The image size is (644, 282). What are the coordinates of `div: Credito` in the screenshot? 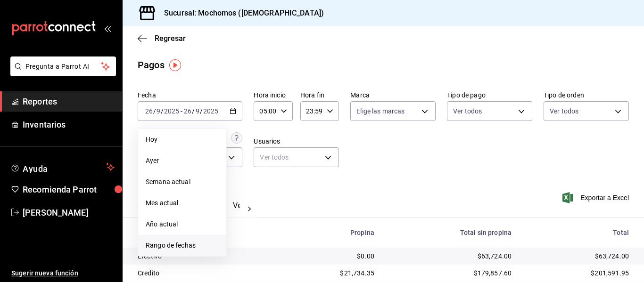 It's located at (205, 273).